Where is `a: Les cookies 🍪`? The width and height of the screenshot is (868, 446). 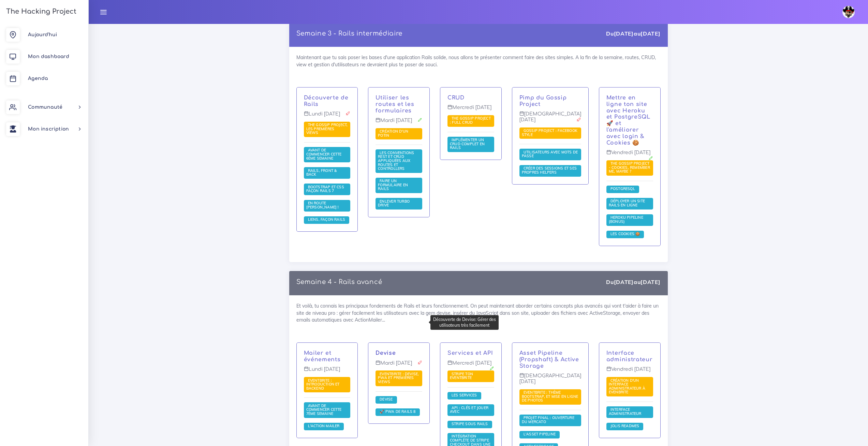
a: Les cookies 🍪 is located at coordinates (626, 234).